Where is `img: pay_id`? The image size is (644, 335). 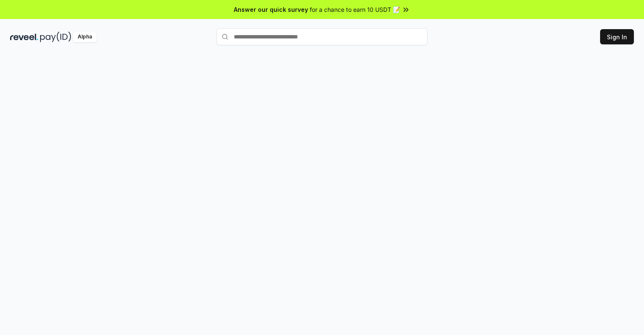
img: pay_id is located at coordinates (56, 37).